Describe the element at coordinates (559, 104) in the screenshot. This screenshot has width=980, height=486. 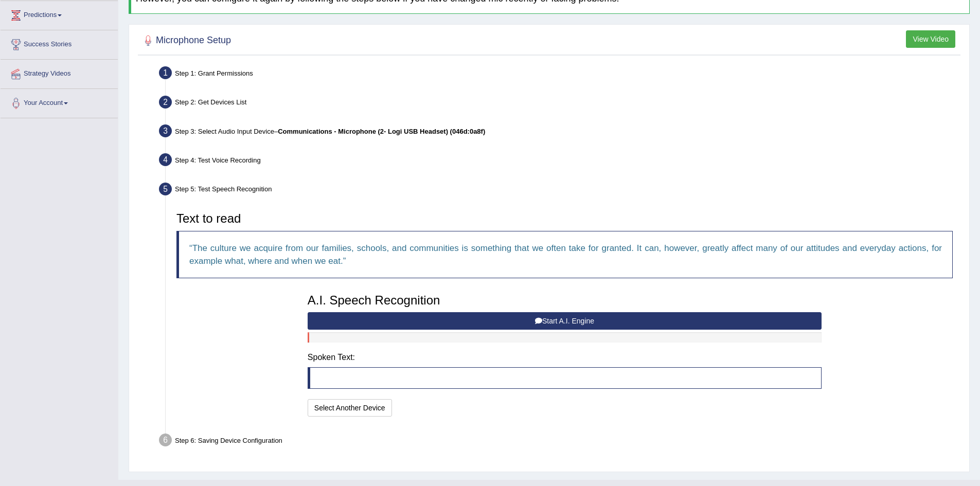
I see `div: Step 2: Get Devices List` at that location.